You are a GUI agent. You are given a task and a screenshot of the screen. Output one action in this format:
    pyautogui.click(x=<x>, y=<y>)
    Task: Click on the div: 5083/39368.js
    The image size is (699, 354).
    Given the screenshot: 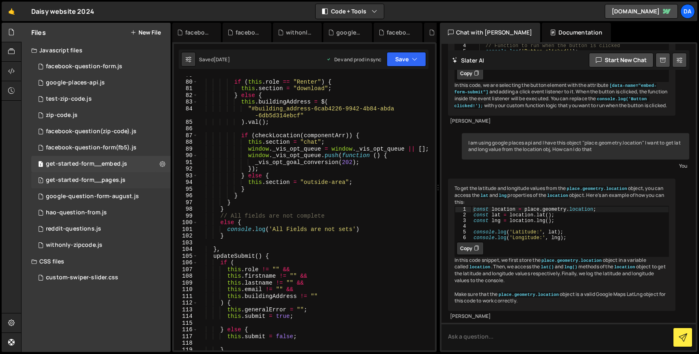 What is the action you would take?
    pyautogui.click(x=101, y=245)
    